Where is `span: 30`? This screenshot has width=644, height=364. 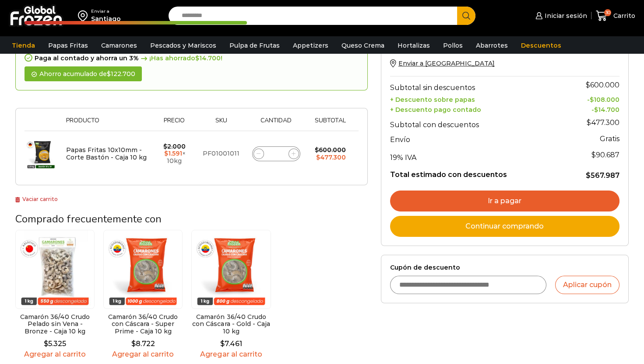
span: 30 is located at coordinates (607, 13).